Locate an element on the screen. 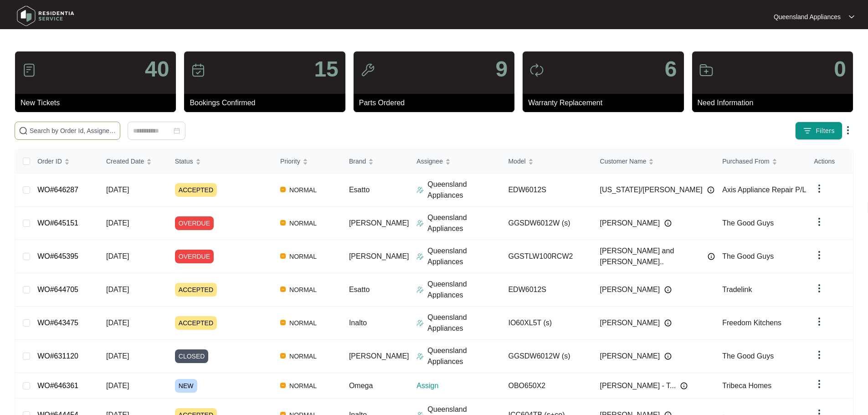  span: Tradelink is located at coordinates (737, 290).